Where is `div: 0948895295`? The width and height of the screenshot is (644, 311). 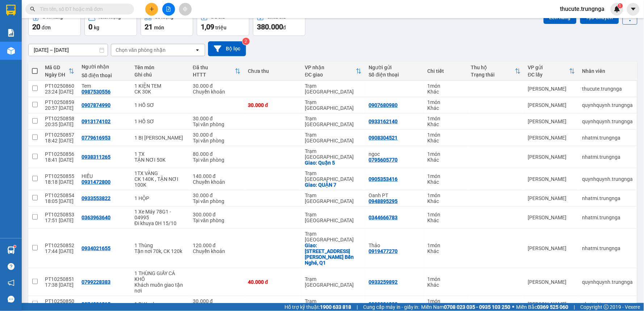 div: 0948895295 is located at coordinates (384, 201).